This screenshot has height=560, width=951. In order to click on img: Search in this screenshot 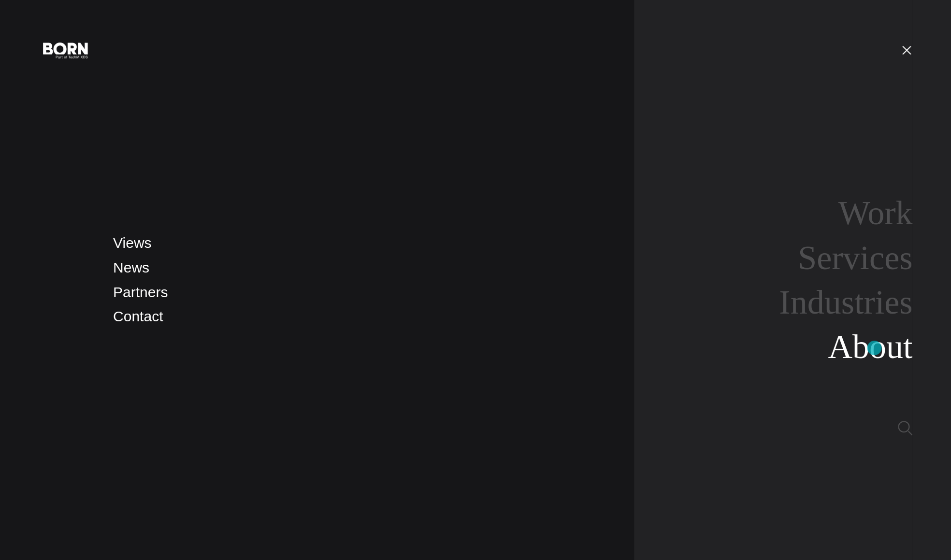, I will do `click(905, 428)`.